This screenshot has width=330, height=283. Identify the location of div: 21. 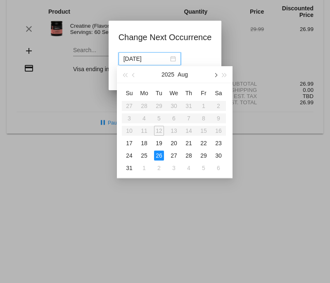
(189, 143).